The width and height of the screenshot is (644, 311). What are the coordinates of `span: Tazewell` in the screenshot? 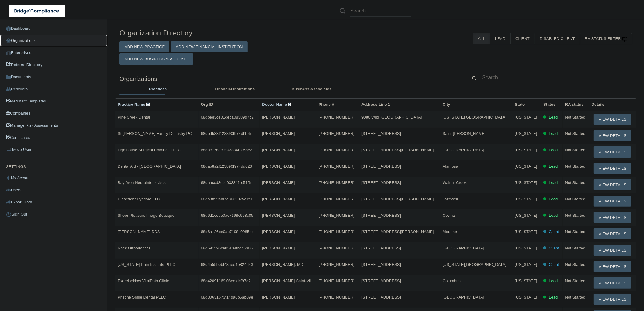 It's located at (451, 199).